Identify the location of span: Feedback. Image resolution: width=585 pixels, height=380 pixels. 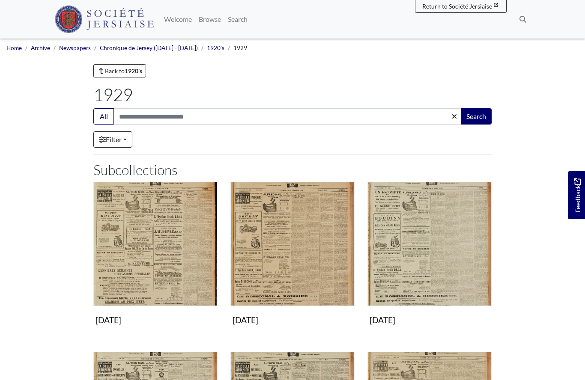
(578, 195).